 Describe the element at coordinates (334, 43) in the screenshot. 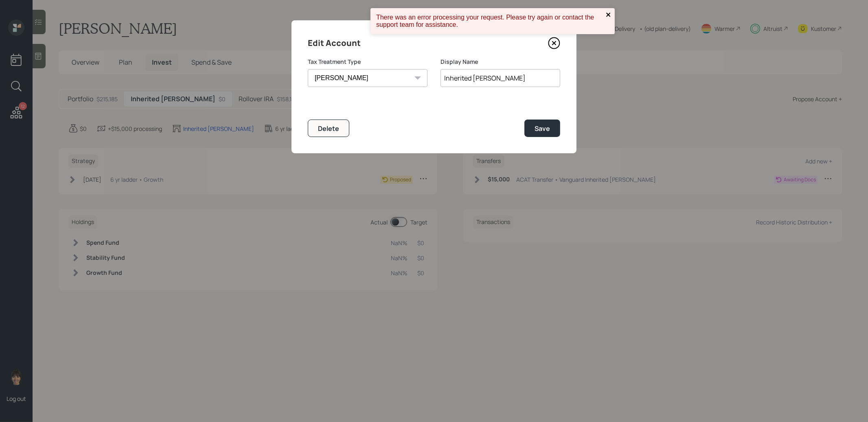

I see `h4: Edit Account` at that location.